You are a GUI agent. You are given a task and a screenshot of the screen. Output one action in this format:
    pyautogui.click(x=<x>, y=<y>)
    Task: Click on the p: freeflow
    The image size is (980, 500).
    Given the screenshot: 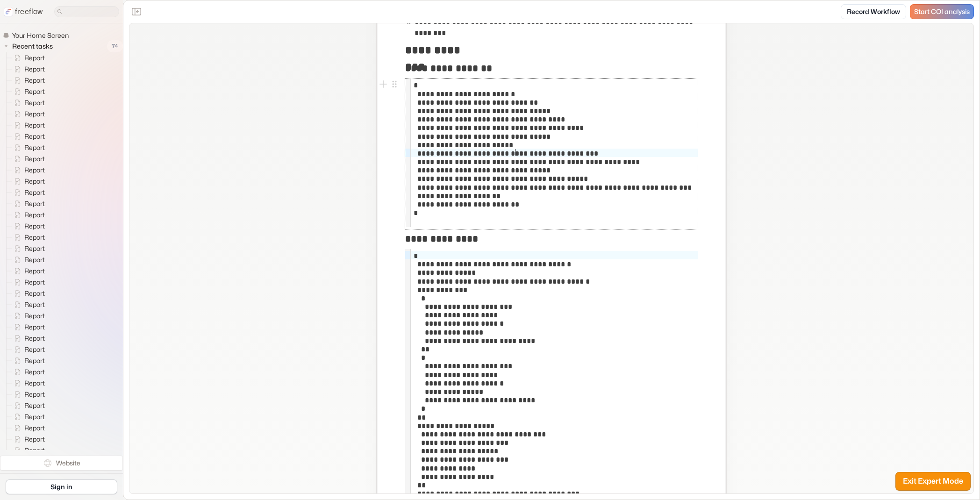 What is the action you would take?
    pyautogui.click(x=29, y=12)
    